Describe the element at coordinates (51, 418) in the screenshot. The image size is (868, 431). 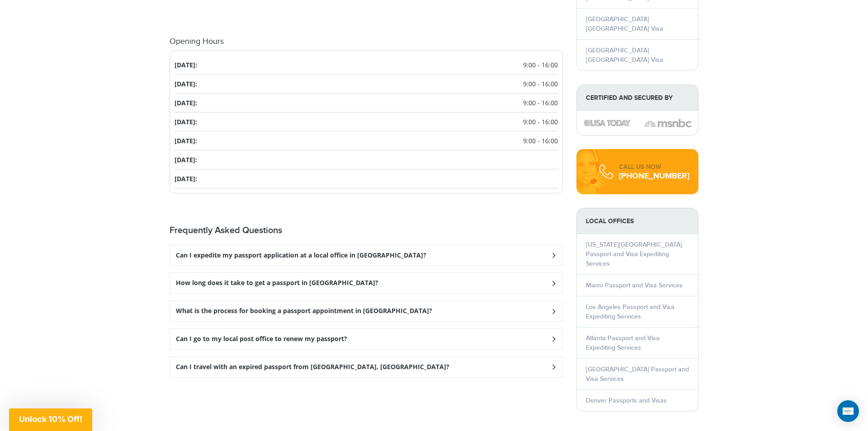
I see `span: Unlock 10% Off!` at that location.